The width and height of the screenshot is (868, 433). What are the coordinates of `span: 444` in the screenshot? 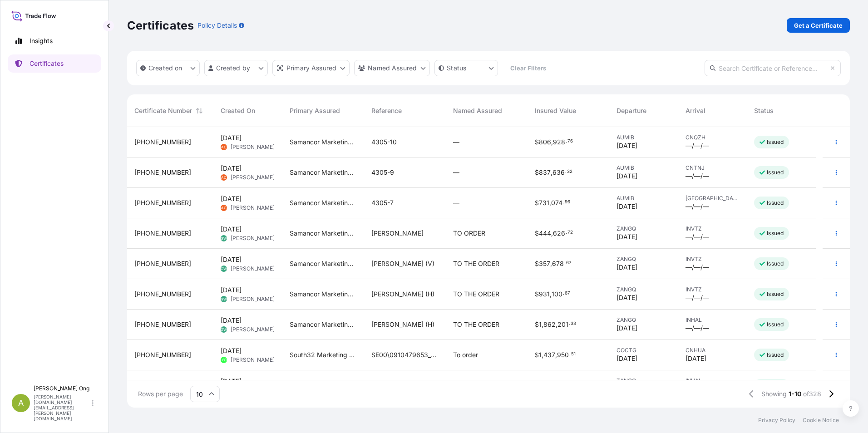 It's located at (545, 233).